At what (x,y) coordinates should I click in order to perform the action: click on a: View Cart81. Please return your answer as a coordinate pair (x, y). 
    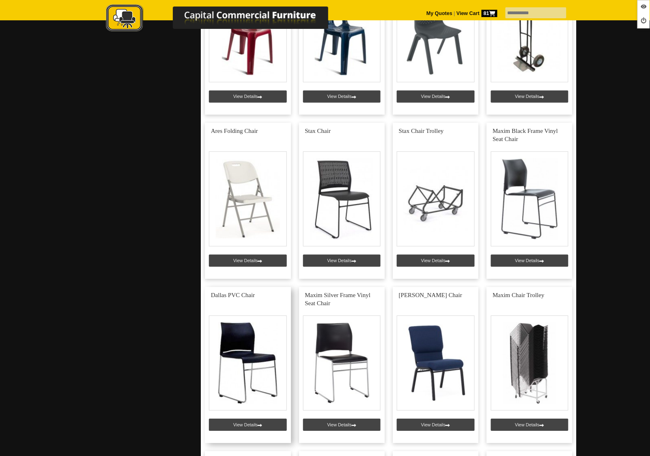
    Looking at the image, I should click on (477, 13).